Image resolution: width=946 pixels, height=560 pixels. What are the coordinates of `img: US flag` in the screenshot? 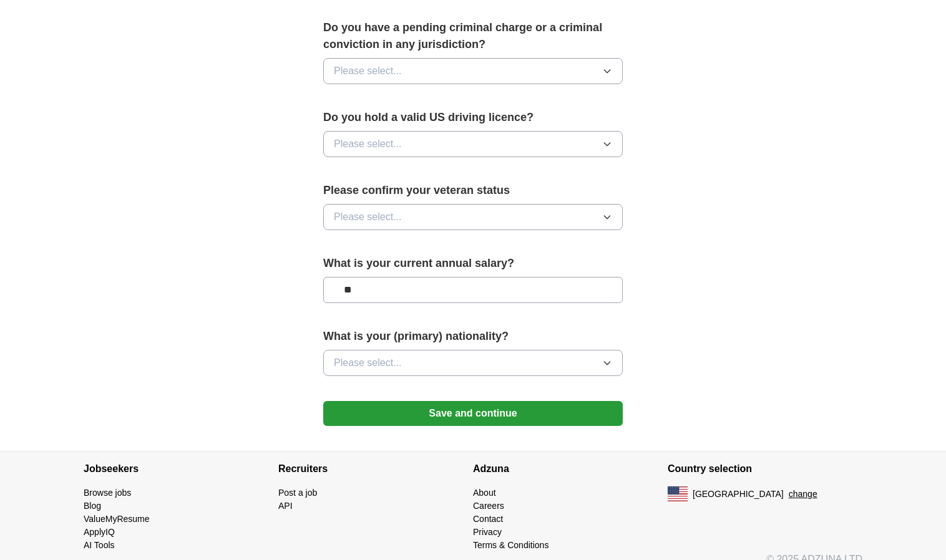 It's located at (678, 494).